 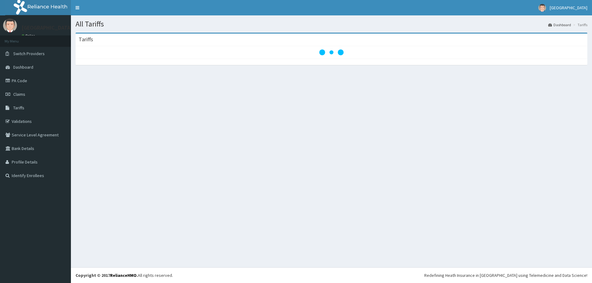 What do you see at coordinates (107, 276) in the screenshot?
I see `strong: Copyright © 2017 .` at bounding box center [107, 276].